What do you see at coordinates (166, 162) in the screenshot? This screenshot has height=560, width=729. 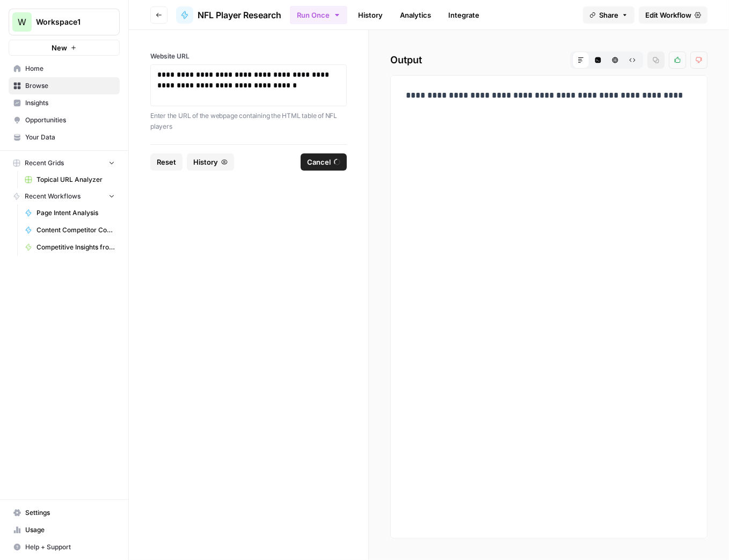 I see `button: Reset` at bounding box center [166, 162].